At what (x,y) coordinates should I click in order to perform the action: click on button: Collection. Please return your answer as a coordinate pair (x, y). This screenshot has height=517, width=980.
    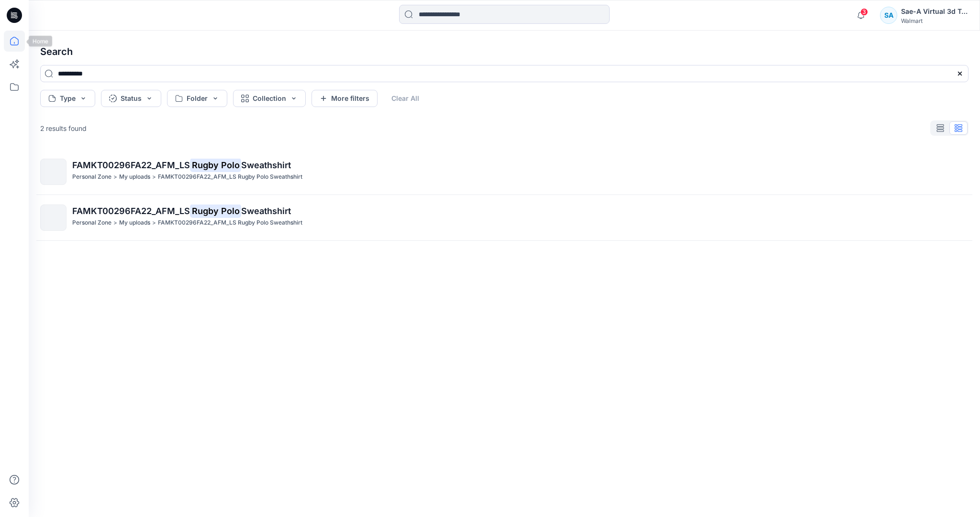
    Looking at the image, I should click on (270, 99).